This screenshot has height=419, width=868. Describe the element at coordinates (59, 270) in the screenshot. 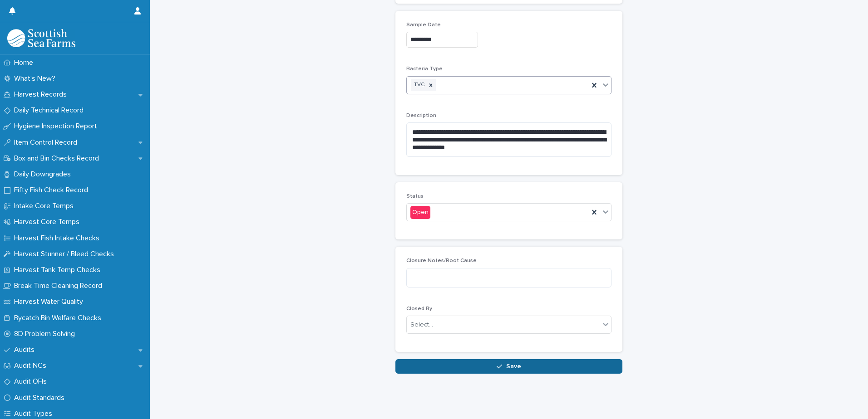

I see `p: Harvest Tank Temp Checks` at that location.